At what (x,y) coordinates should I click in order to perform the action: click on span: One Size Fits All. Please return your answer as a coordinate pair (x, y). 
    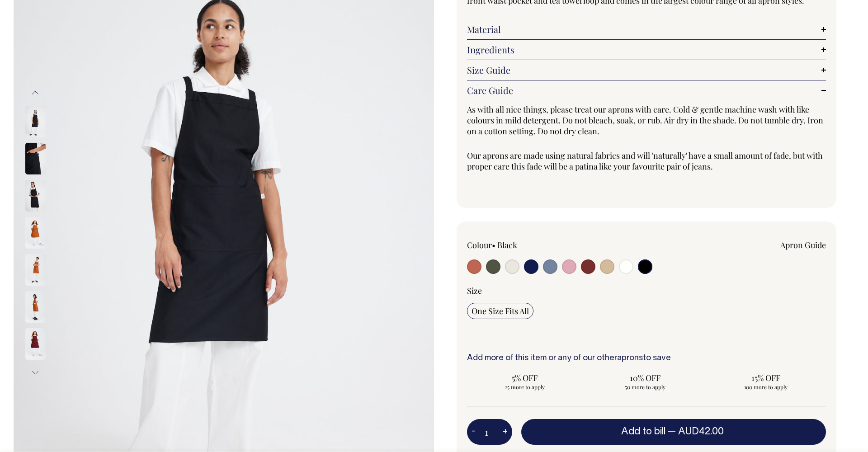
    Looking at the image, I should click on (500, 311).